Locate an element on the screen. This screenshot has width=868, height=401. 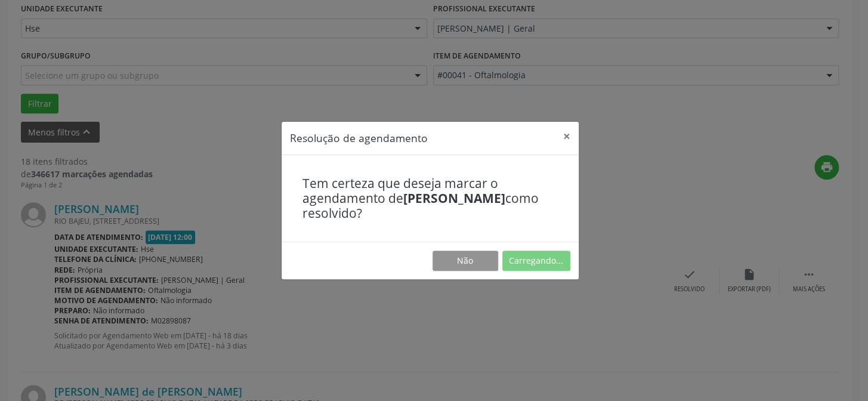
button: Não is located at coordinates (465, 260).